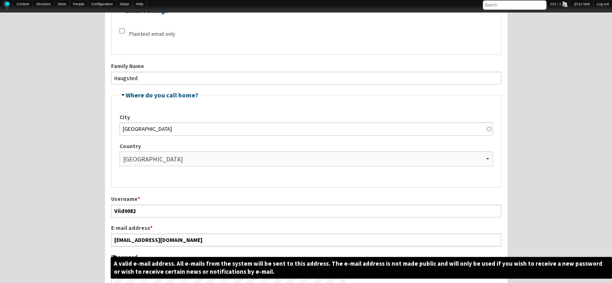 This screenshot has height=283, width=612. What do you see at coordinates (362, 268) in the screenshot?
I see `span: A valid e-mail address. All e-mails from the system will be sent to this address. The e-mail addr...` at bounding box center [362, 268].